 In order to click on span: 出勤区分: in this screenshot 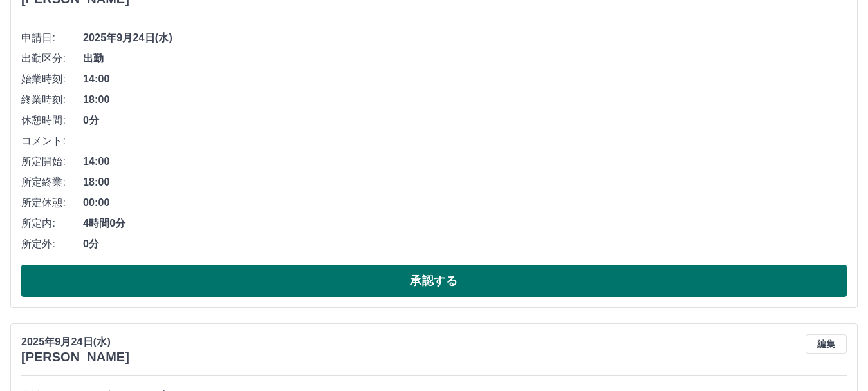, I will do `click(52, 59)`.